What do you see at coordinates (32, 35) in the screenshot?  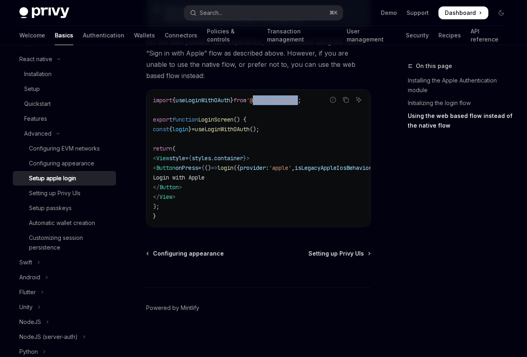 I see `a: Welcome` at bounding box center [32, 35].